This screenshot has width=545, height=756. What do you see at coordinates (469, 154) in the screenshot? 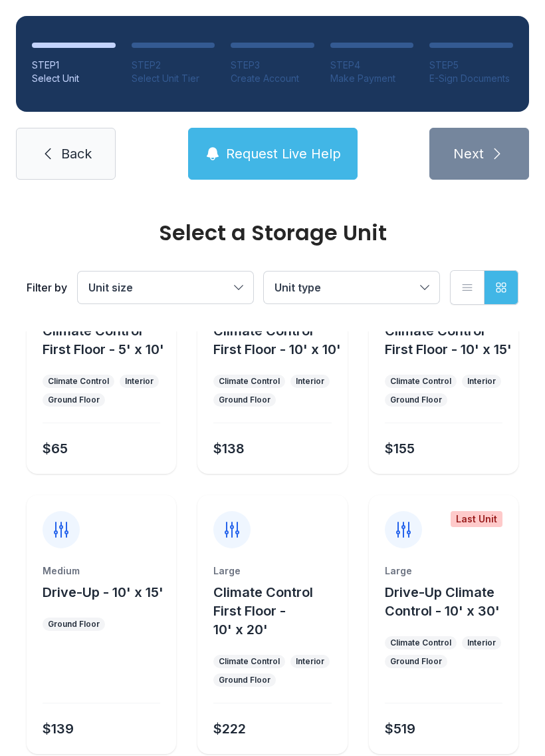
I see `span: Next` at bounding box center [469, 154].